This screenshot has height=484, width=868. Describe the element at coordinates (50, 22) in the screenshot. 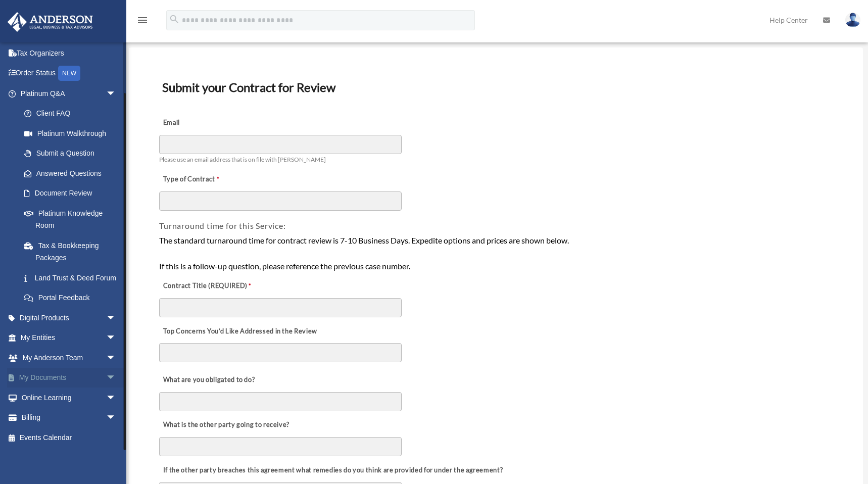

I see `img: Anderson Advisors Platinum Portal` at that location.